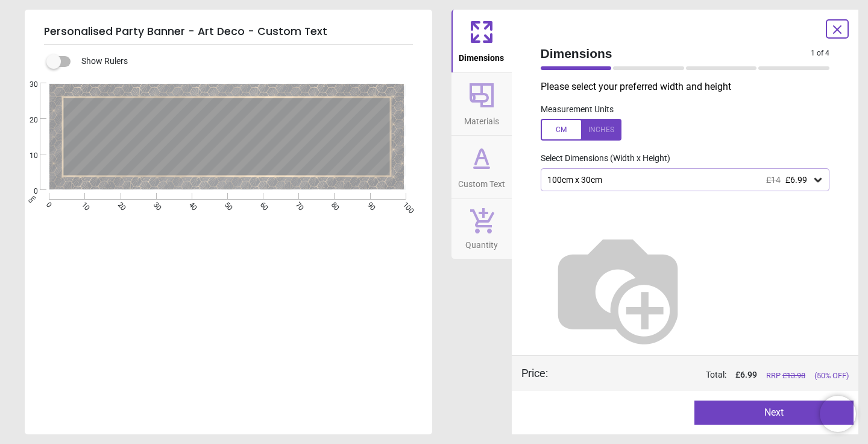  I want to click on span: RRP, so click(785, 376).